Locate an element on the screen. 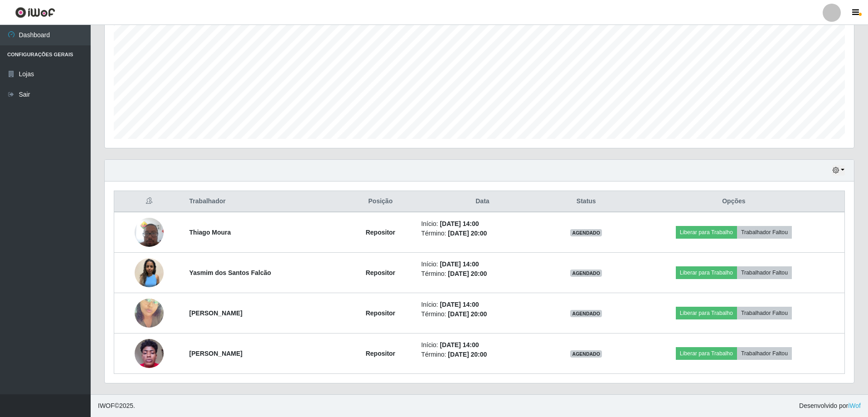 The image size is (868, 417). a: iWof is located at coordinates (854, 405).